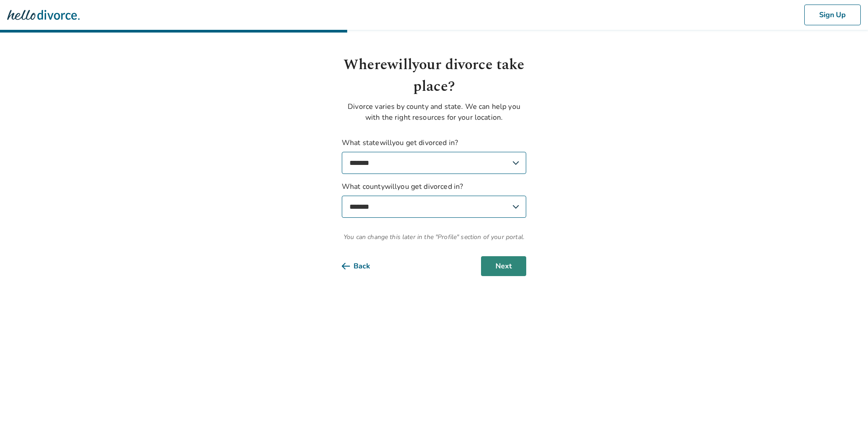 The height and width of the screenshot is (427, 868). What do you see at coordinates (434, 163) in the screenshot?
I see `select: What statewillyou get divorced in?` at bounding box center [434, 163].